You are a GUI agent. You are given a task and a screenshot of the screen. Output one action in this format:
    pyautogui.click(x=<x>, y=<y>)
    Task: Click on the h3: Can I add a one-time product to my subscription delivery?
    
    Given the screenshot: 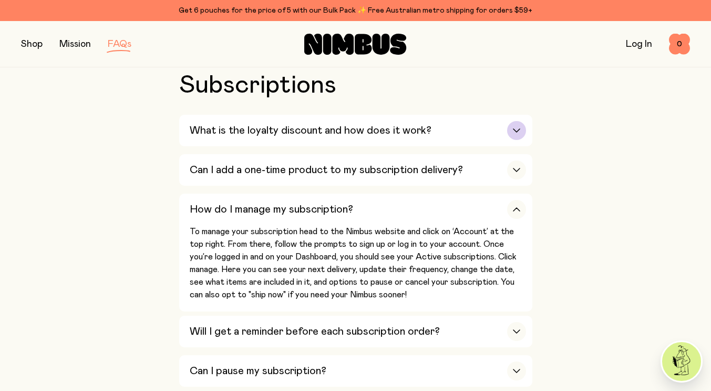 What is the action you would take?
    pyautogui.click(x=326, y=170)
    